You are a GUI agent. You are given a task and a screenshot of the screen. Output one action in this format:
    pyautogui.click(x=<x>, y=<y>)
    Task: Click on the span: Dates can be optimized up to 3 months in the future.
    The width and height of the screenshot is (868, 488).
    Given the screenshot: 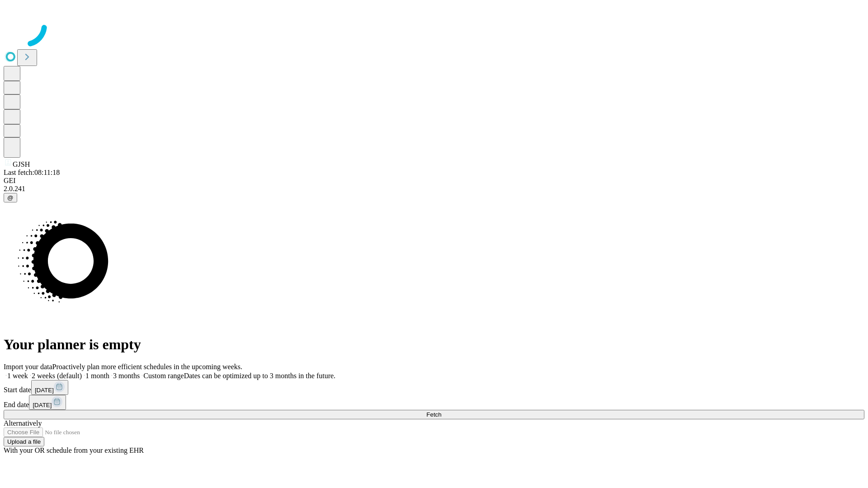 What is the action you would take?
    pyautogui.click(x=259, y=375)
    